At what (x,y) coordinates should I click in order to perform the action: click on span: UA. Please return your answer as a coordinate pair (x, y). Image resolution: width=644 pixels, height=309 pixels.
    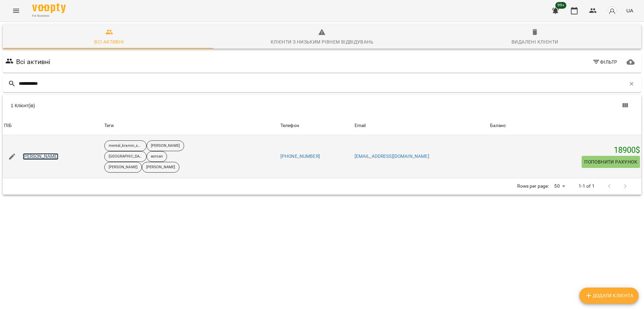
    Looking at the image, I should click on (630, 10).